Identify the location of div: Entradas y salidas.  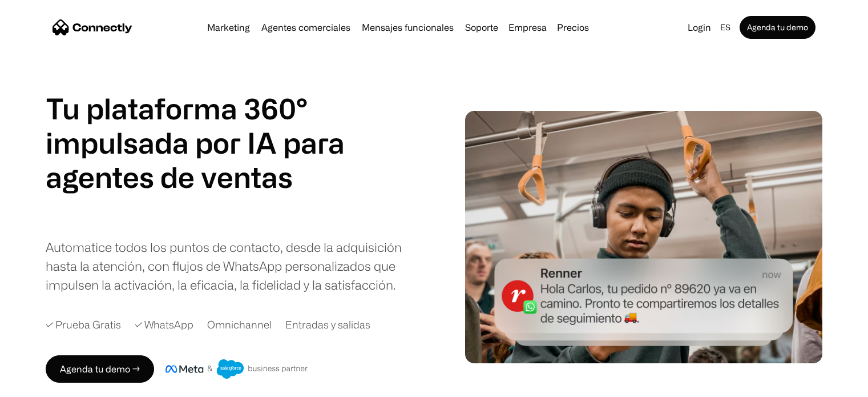
(327, 324).